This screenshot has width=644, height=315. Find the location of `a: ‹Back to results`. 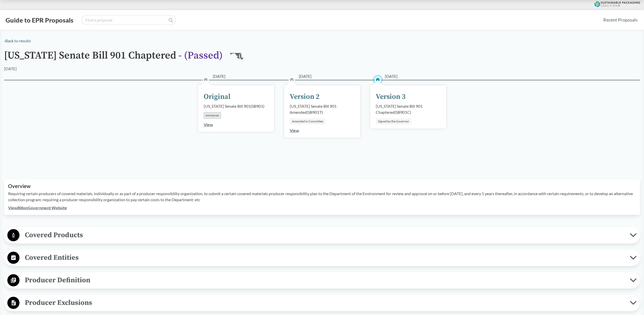

a: ‹Back to results is located at coordinates (18, 40).